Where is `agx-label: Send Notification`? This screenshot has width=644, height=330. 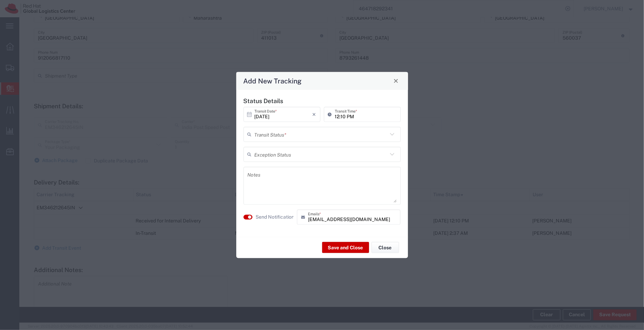
agx-label: Send Notification is located at coordinates (275, 217).